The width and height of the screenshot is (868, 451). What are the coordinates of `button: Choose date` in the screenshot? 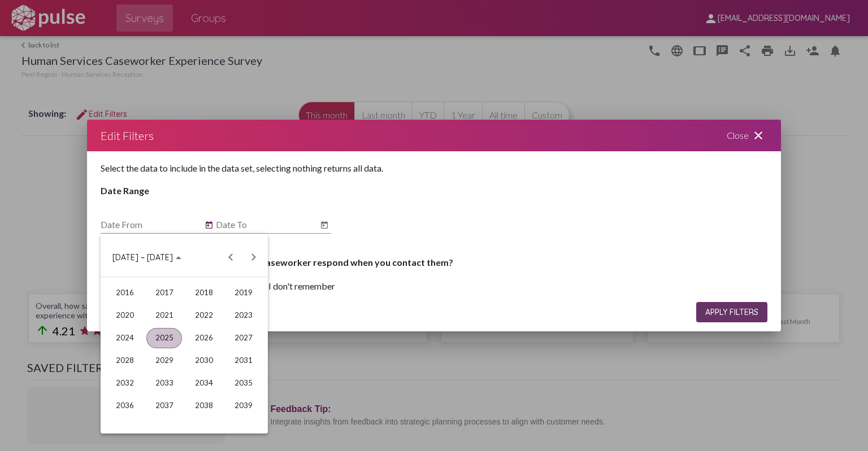 It's located at (146, 257).